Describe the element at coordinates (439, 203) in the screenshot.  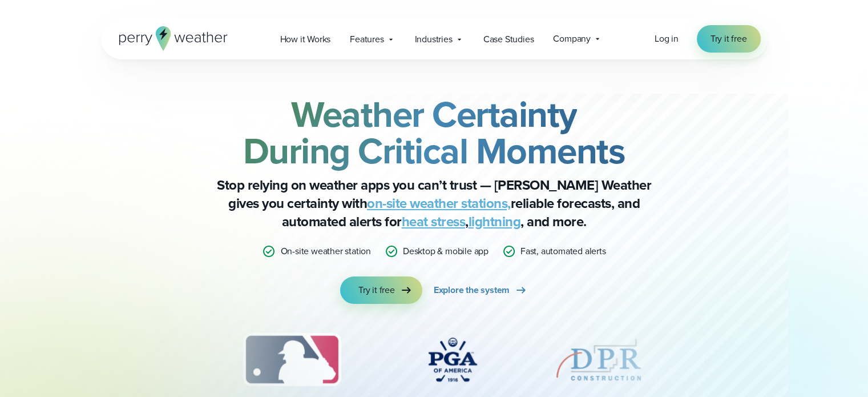
I see `a: on-site weather stations,` at that location.